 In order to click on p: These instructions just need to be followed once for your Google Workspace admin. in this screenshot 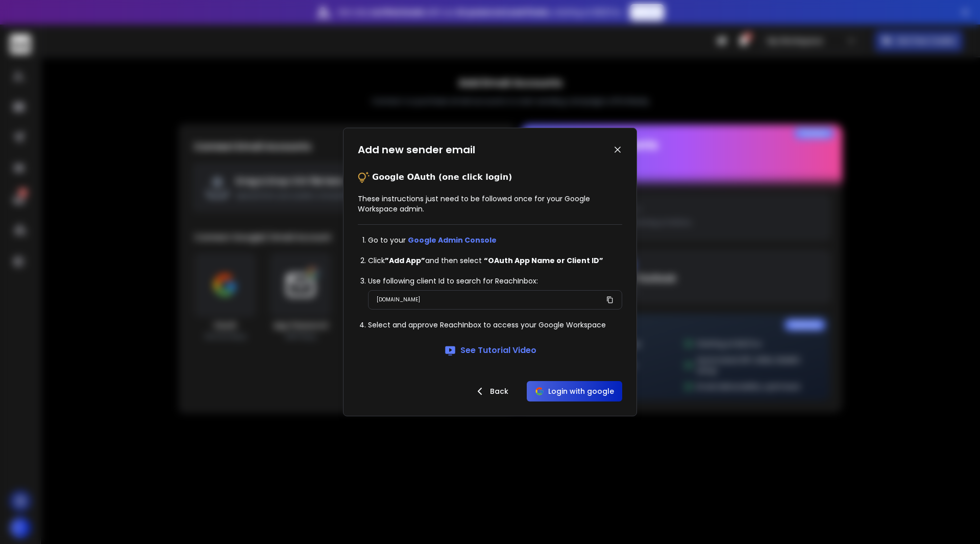, I will do `click(490, 204)`.